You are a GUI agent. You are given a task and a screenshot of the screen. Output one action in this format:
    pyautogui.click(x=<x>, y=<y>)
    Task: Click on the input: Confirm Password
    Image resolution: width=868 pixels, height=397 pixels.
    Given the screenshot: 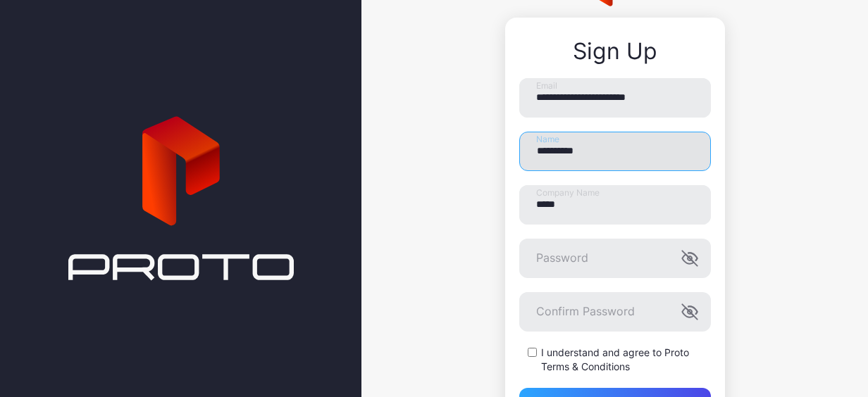 What is the action you would take?
    pyautogui.click(x=615, y=312)
    